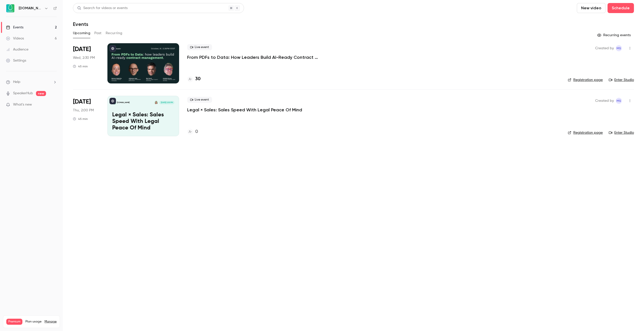 The image size is (644, 331). What do you see at coordinates (31, 82) in the screenshot?
I see `li: help-dropdown-opener` at bounding box center [31, 82].